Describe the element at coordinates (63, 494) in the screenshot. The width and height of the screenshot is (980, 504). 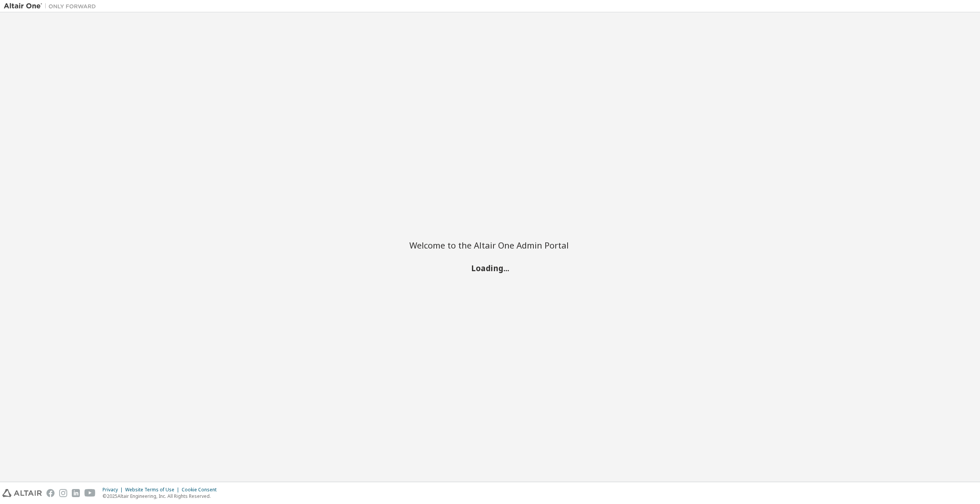
I see `img: instagram.svg` at that location.